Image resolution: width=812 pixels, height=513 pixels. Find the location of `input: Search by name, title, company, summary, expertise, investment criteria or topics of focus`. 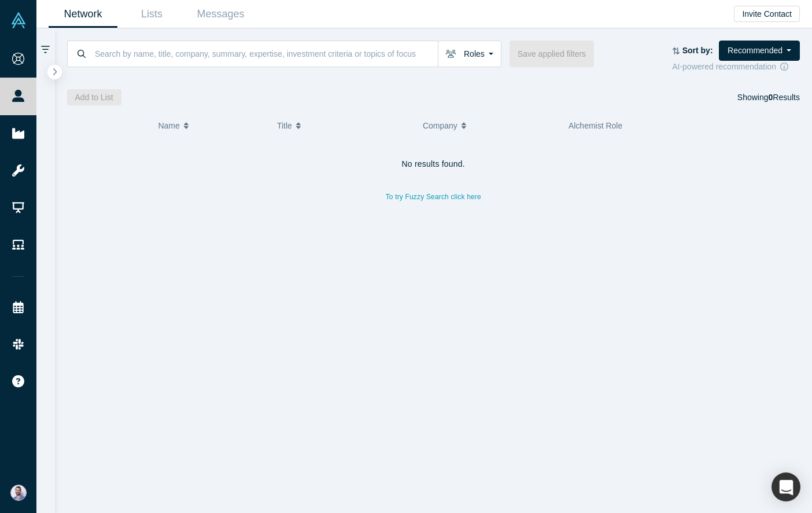

input: Search by name, title, company, summary, expertise, investment criteria or topics of focus is located at coordinates (265, 53).